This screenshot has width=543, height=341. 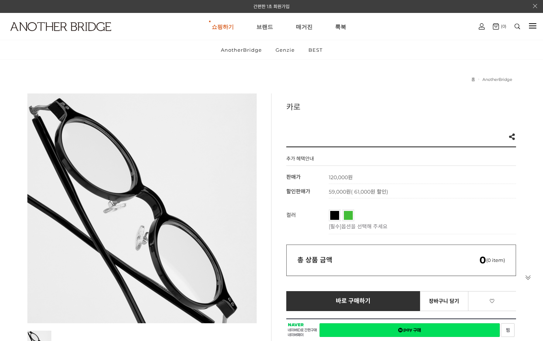 What do you see at coordinates (341, 27) in the screenshot?
I see `a: 룩북` at bounding box center [341, 27].